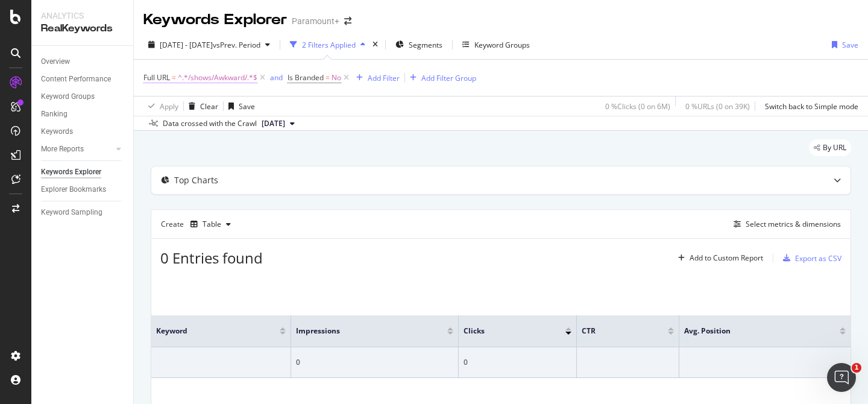 The image size is (868, 404). Describe the element at coordinates (196, 180) in the screenshot. I see `div: Top Charts` at that location.